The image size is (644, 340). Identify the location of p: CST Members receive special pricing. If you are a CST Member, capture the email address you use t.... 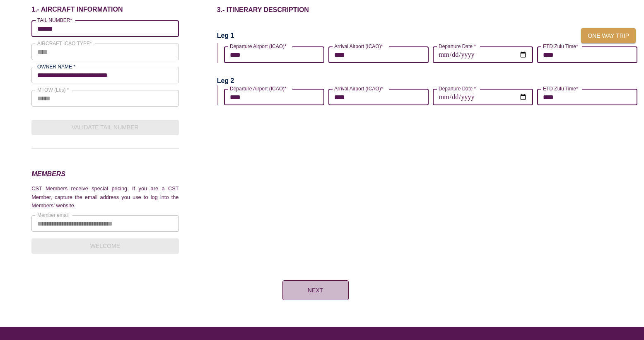
(105, 197).